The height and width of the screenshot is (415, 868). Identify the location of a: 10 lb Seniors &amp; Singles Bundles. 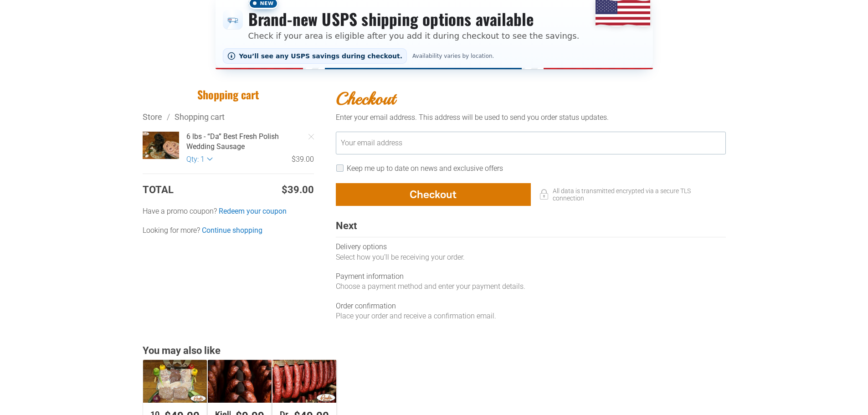
(175, 381).